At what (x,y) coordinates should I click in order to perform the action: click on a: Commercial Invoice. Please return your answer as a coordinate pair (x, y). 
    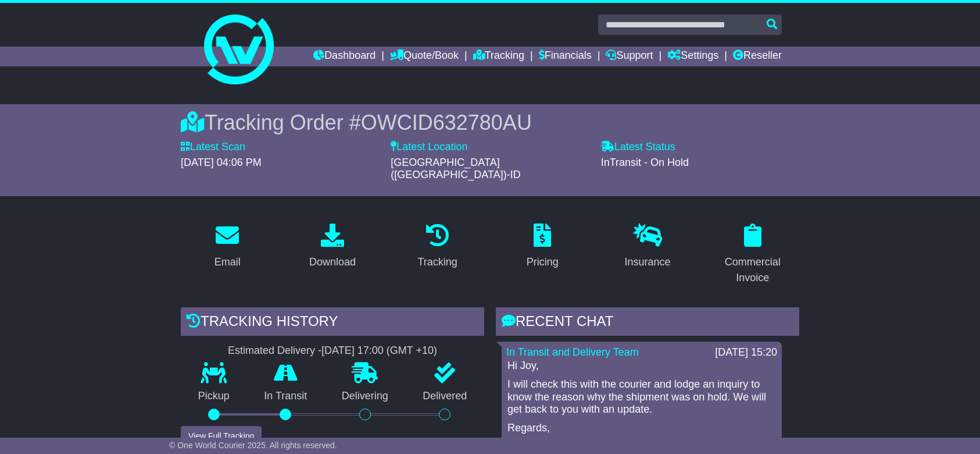
    Looking at the image, I should click on (752, 254).